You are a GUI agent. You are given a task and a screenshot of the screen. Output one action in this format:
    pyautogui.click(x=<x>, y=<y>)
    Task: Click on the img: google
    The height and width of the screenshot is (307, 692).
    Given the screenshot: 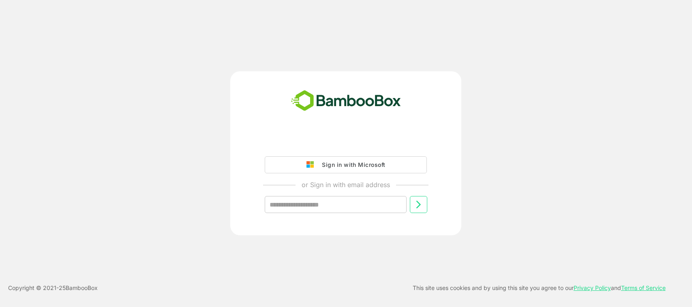 What is the action you would take?
    pyautogui.click(x=312, y=165)
    